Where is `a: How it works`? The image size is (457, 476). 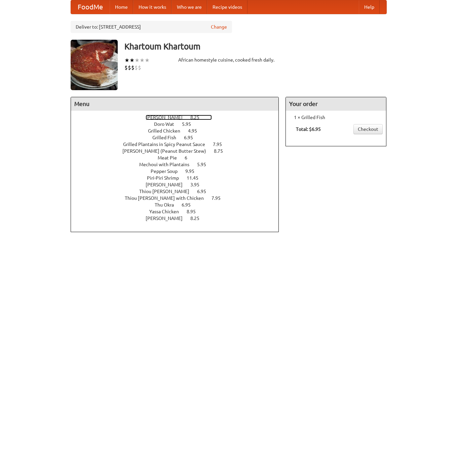 a: How it works is located at coordinates (152, 7).